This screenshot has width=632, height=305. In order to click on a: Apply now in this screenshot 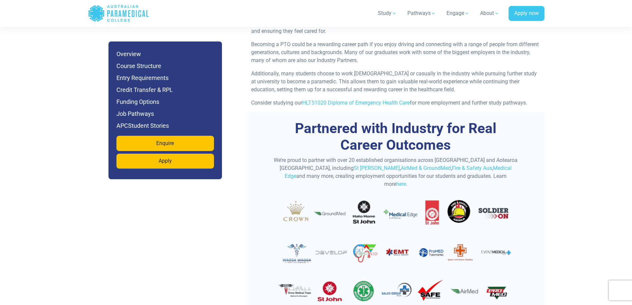, I will do `click(526, 14)`.